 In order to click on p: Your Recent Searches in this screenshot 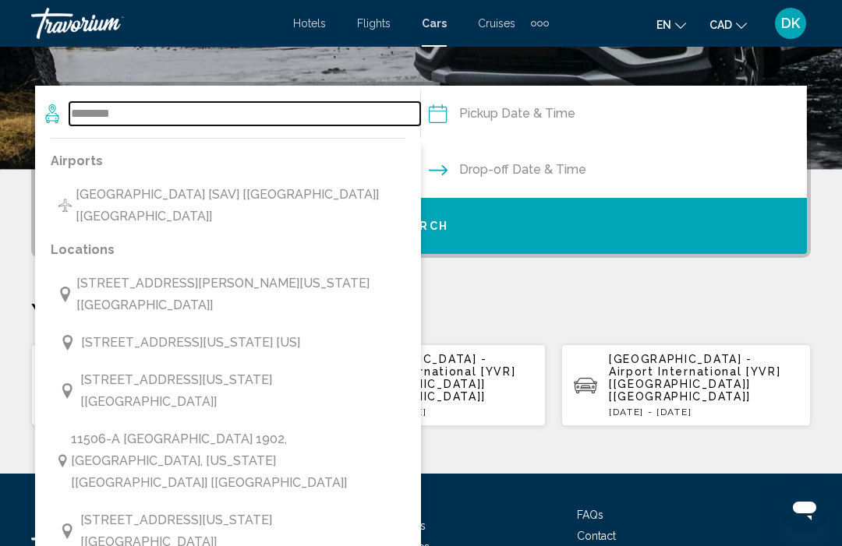, I will do `click(421, 313)`.